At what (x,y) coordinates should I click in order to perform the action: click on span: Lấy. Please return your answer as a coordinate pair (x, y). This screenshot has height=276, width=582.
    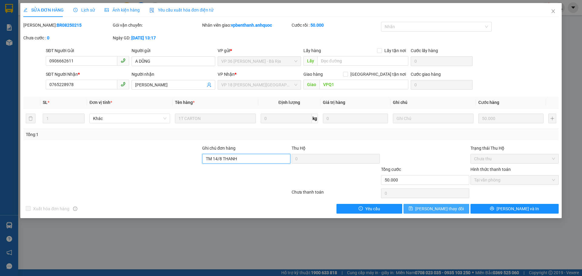
    Looking at the image, I should click on (310, 61).